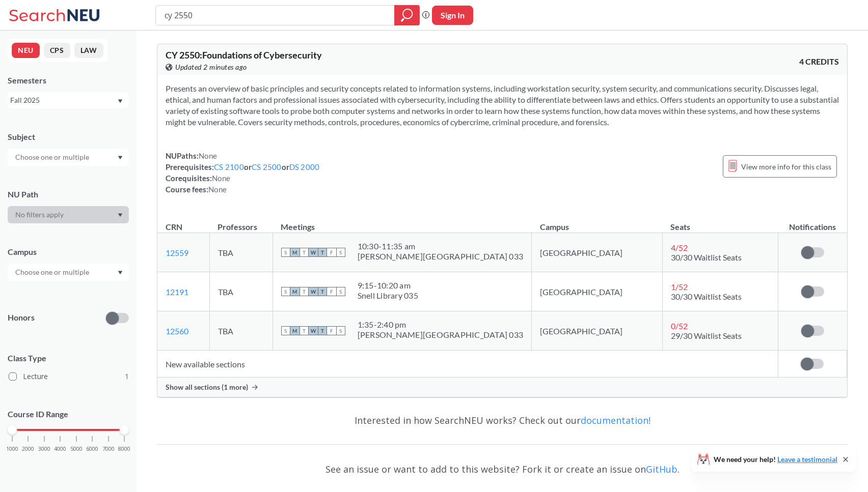 Image resolution: width=868 pixels, height=492 pixels. Describe the element at coordinates (243, 55) in the screenshot. I see `span: CY 2550 : Foundations of Cybersecurity` at that location.